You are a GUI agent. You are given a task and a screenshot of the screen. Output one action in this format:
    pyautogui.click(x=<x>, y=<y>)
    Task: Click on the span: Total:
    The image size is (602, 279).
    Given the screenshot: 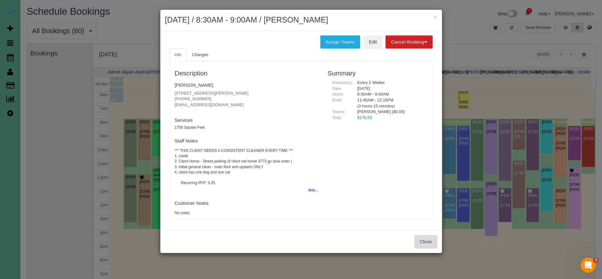 What is the action you would take?
    pyautogui.click(x=337, y=118)
    